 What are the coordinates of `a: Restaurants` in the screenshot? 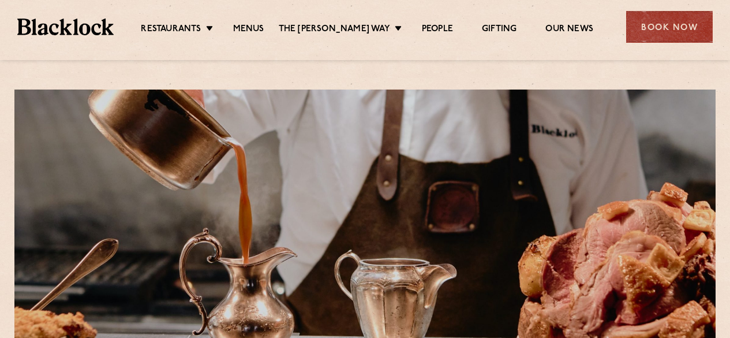 It's located at (171, 30).